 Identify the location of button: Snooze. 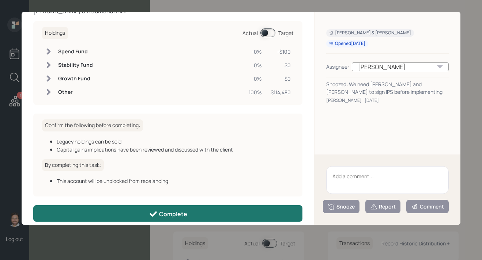
(341, 206).